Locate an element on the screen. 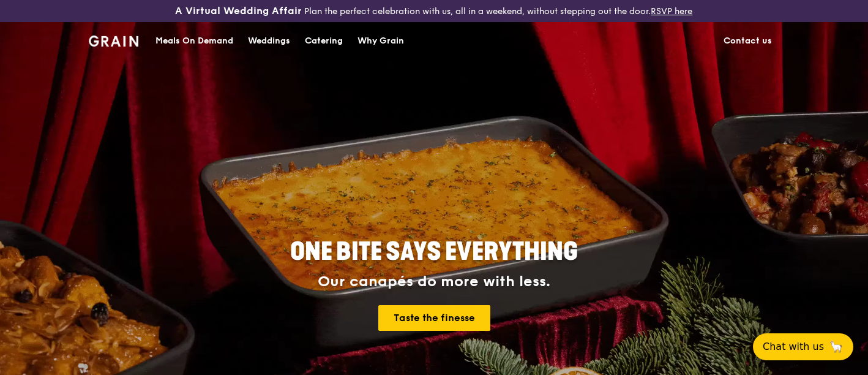  a: Catering is located at coordinates (324, 41).